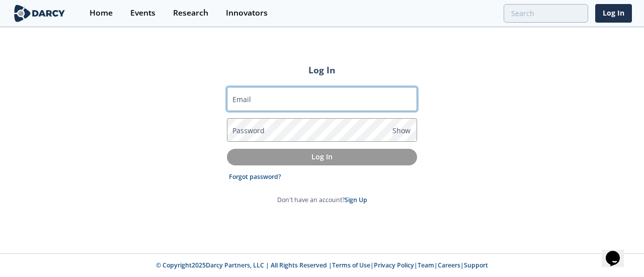 The height and width of the screenshot is (277, 644). Describe the element at coordinates (39, 13) in the screenshot. I see `img: logo-wide.svg` at that location.